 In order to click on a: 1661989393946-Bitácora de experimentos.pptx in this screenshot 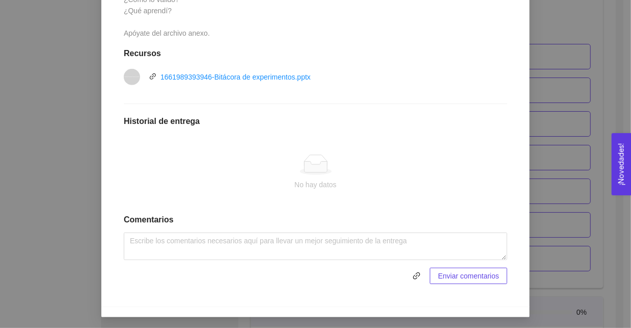, I will do `click(235, 77)`.